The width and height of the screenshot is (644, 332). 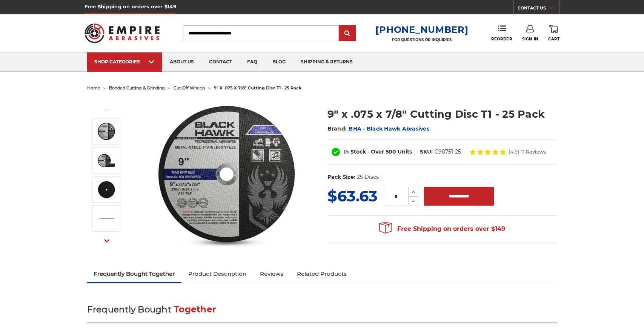 What do you see at coordinates (347, 33) in the screenshot?
I see `input: Submit` at bounding box center [347, 33].